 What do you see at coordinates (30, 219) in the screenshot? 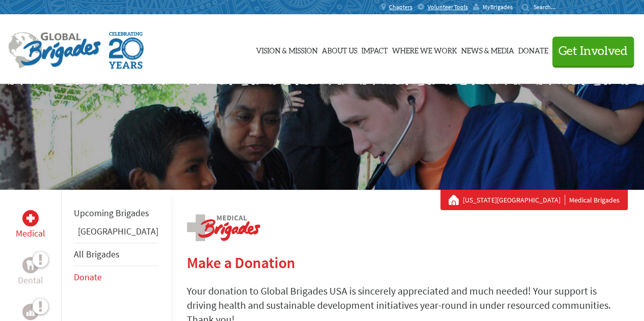
I see `img: Medical` at bounding box center [30, 219].